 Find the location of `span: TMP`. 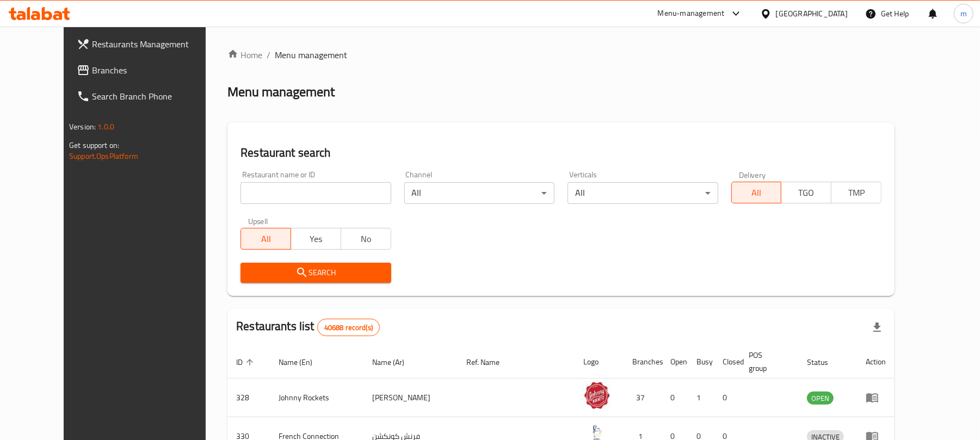

span: TMP is located at coordinates (856, 193).